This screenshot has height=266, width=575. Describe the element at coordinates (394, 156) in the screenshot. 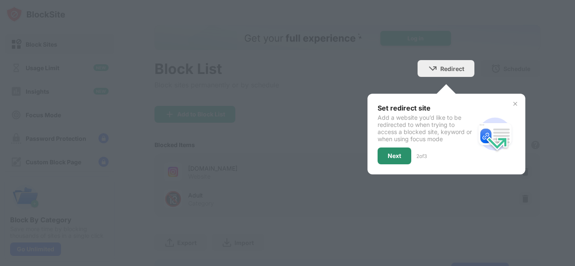

I see `div: Next` at that location.